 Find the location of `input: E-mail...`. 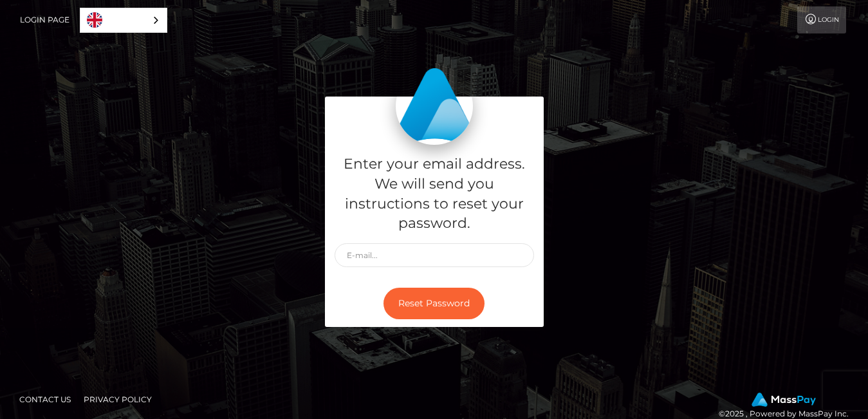

input: E-mail... is located at coordinates (434, 255).